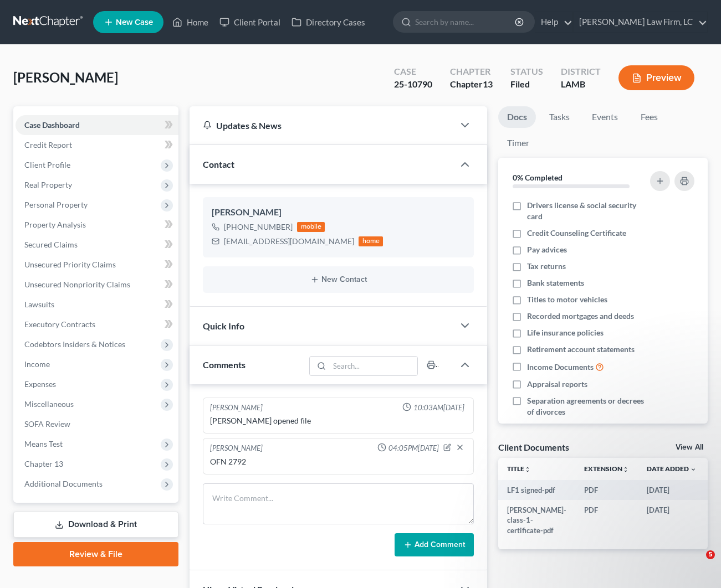  Describe the element at coordinates (47, 164) in the screenshot. I see `span: Client Profile` at that location.